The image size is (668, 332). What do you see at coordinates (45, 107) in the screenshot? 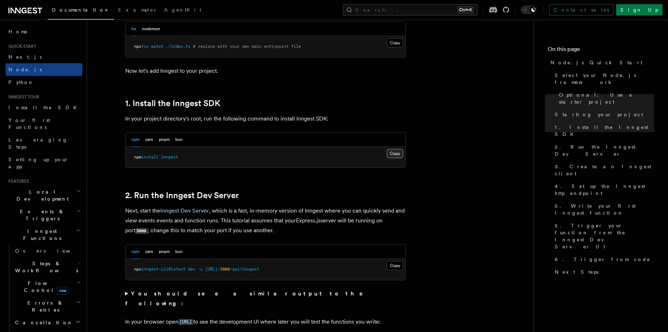
I see `span: Install the SDK` at bounding box center [45, 107].